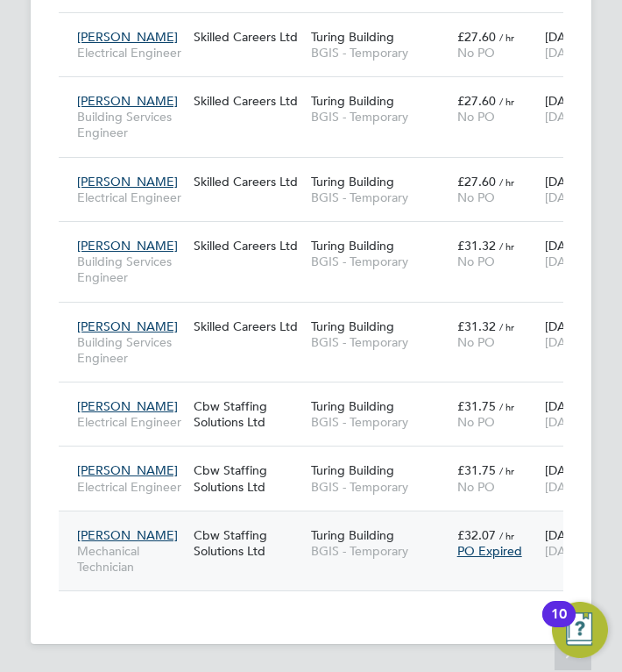 This screenshot has width=622, height=672. Describe the element at coordinates (580, 630) in the screenshot. I see `button: Open Resource Center, 10 new notifications` at that location.